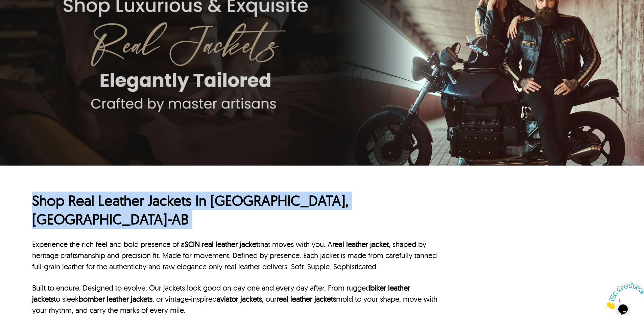 This screenshot has width=644, height=322. I want to click on a: aviator jackets, so click(239, 299).